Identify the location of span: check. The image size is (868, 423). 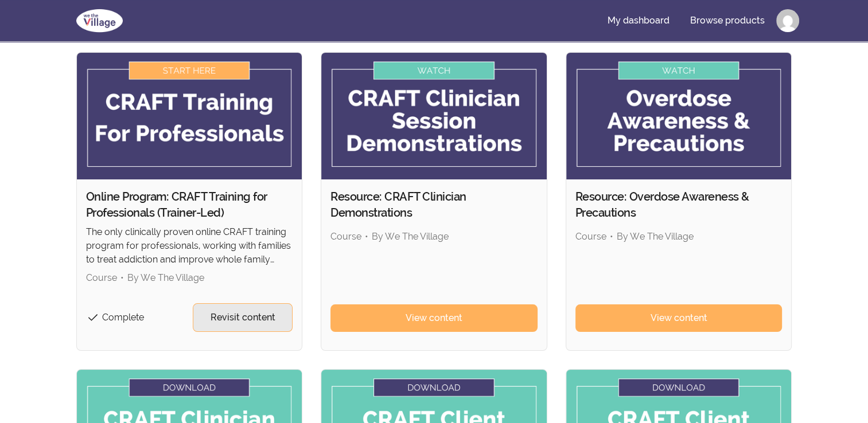
(93, 318).